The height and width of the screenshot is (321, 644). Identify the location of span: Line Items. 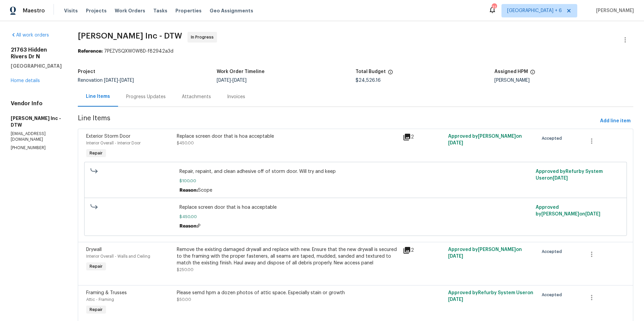
(337, 121).